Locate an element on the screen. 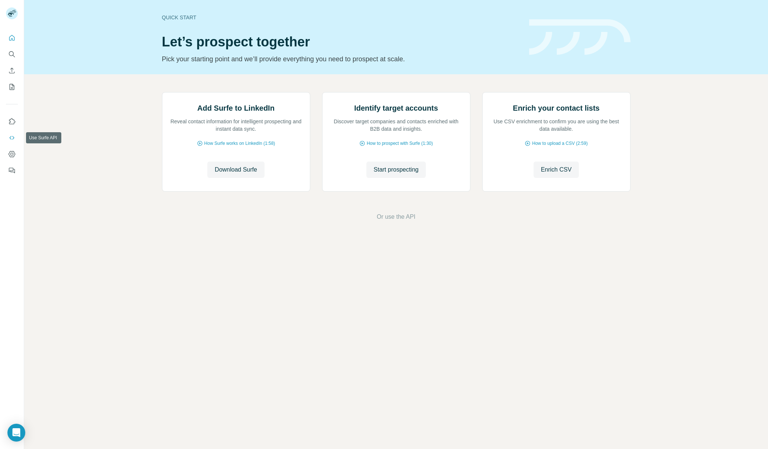 The height and width of the screenshot is (449, 768). button: Search is located at coordinates (12, 54).